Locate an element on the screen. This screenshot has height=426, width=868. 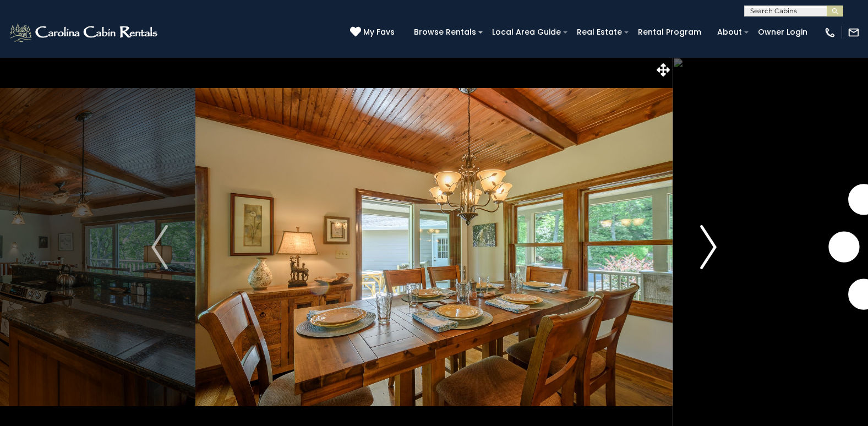
a: Owner Login is located at coordinates (783, 32).